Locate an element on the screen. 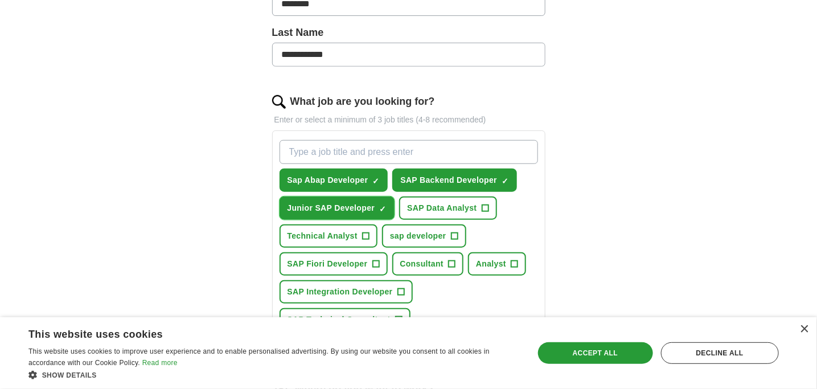  img: search.png is located at coordinates (279, 102).